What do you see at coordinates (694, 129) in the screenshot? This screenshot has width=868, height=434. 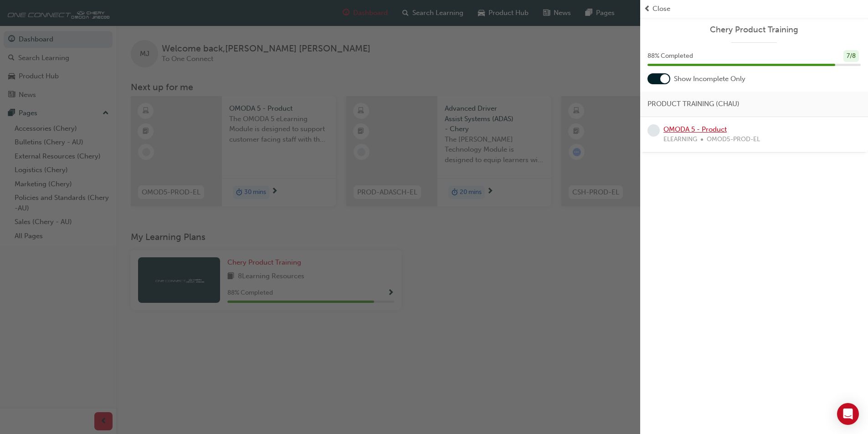 I see `a: OMODA 5 - Product` at bounding box center [694, 129].